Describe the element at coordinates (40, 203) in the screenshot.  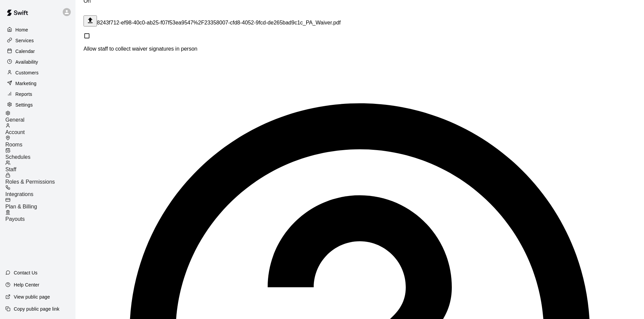
I see `a: Plan & Billing` at that location.